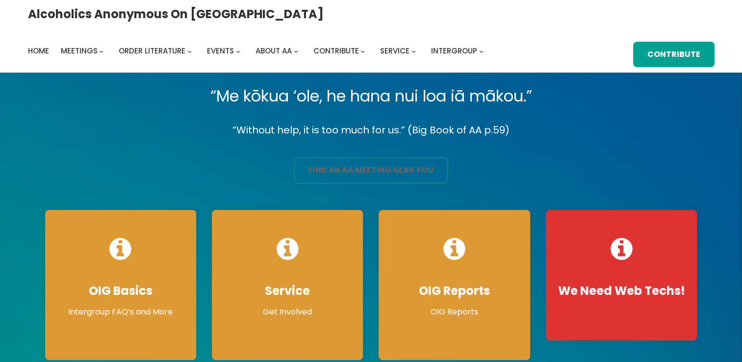 The image size is (742, 362). I want to click on button: Intergroup submenu, so click(481, 51).